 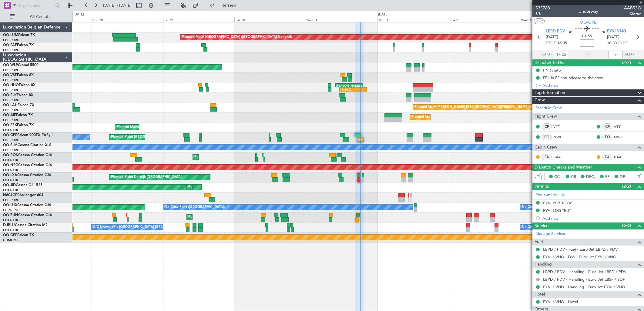 I want to click on span: Permits, so click(x=542, y=186).